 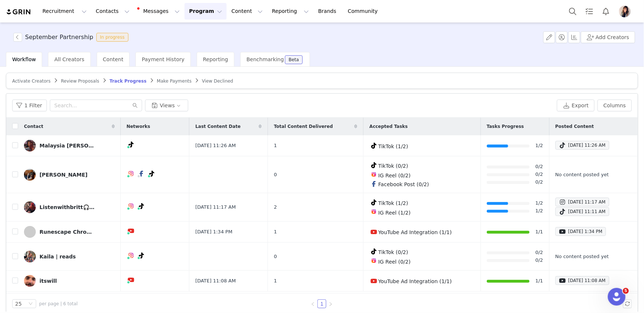 I want to click on span: 0, so click(x=275, y=257).